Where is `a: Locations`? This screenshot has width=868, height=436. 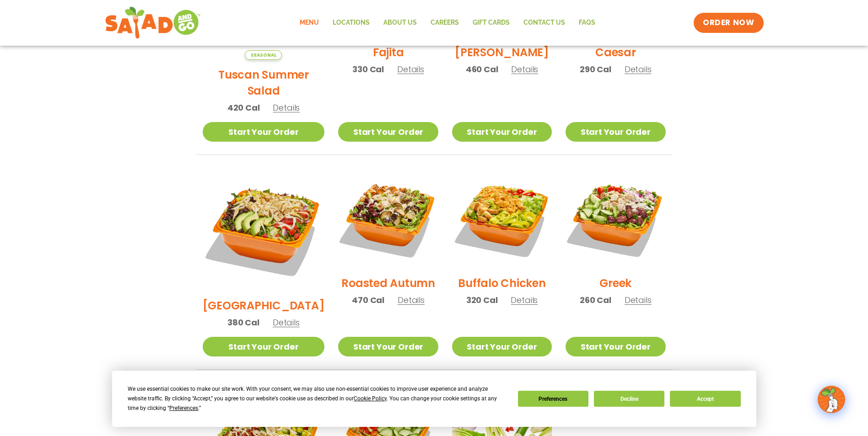
a: Locations is located at coordinates (351, 23).